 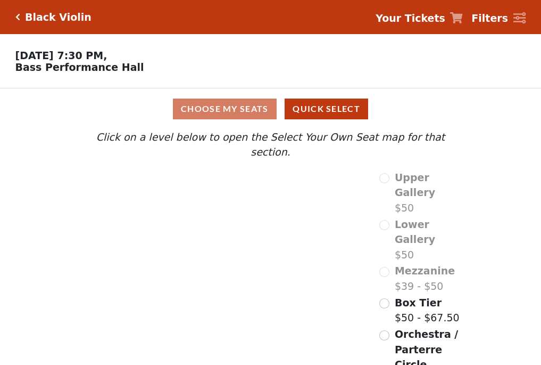 I want to click on path: Orchestra / Parterre Circle - Seats Available: 681, so click(x=253, y=310).